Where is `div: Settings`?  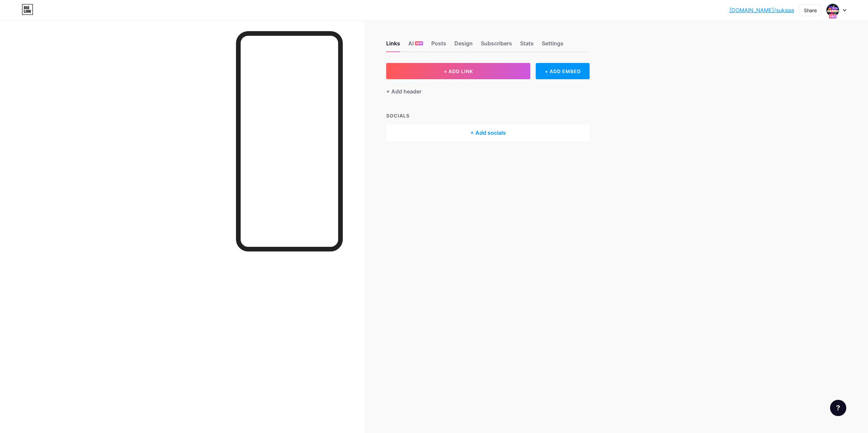
div: Settings is located at coordinates (552, 45).